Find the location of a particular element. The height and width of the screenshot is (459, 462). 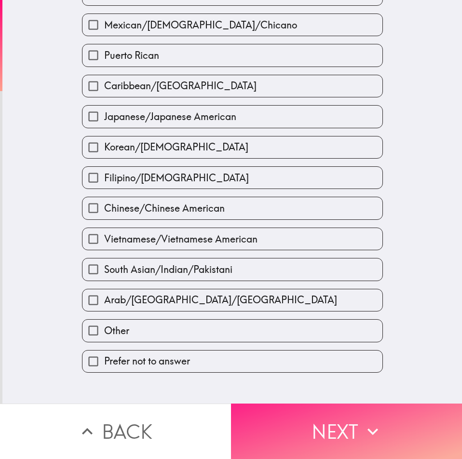

button: Chinese/Chinese American is located at coordinates (232, 208).